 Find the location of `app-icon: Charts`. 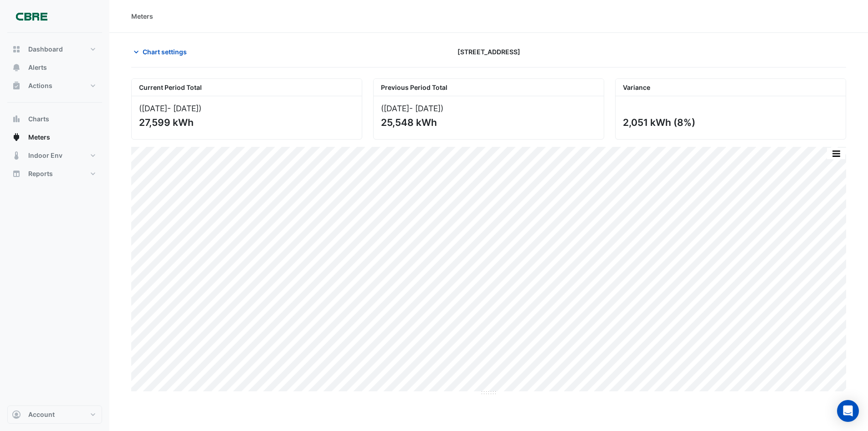

app-icon: Charts is located at coordinates (16, 119).